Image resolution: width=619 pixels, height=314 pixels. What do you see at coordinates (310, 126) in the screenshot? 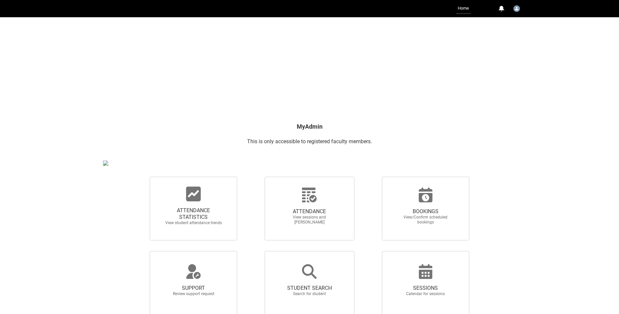
I see `h2: MyAdmin` at bounding box center [310, 126].